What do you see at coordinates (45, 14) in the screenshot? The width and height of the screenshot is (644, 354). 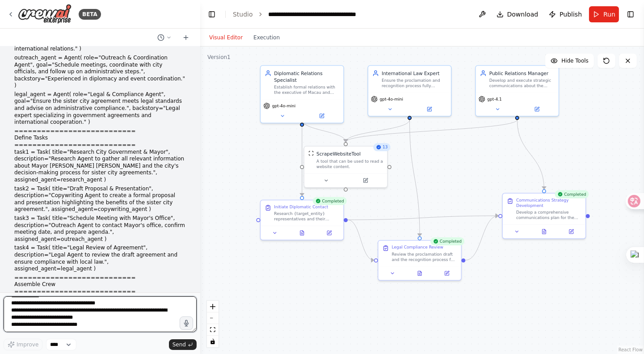 I see `img: Logo` at bounding box center [45, 14].